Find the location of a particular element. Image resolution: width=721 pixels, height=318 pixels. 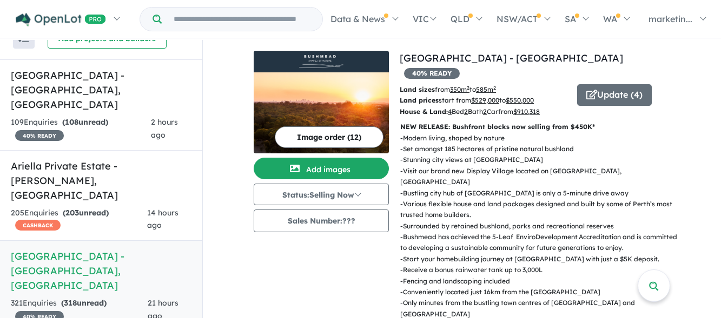

span: 2 hours ago is located at coordinates (164, 129).